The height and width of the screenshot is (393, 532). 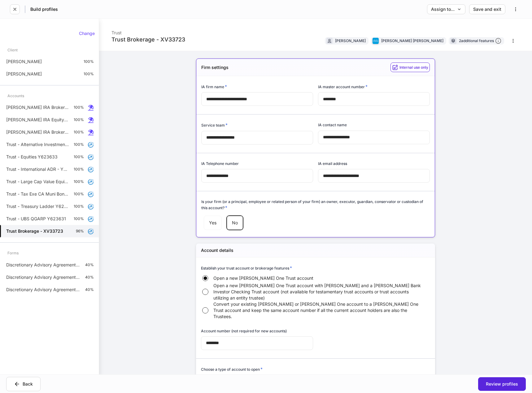 What do you see at coordinates (148, 40) in the screenshot?
I see `div: Trust Brokerage - XV33723` at bounding box center [148, 40].